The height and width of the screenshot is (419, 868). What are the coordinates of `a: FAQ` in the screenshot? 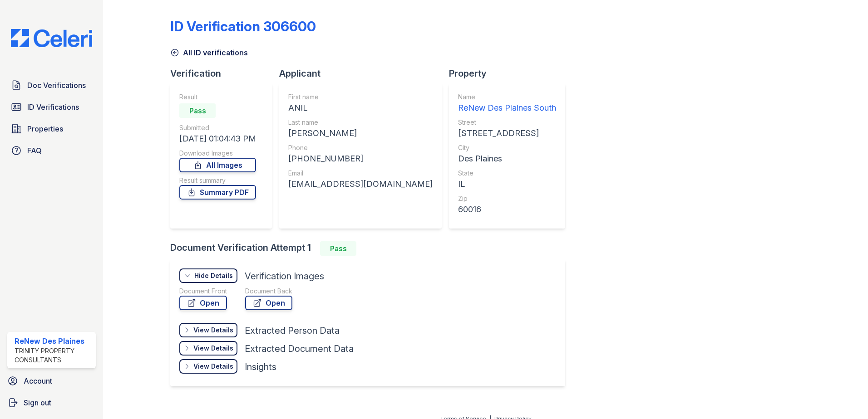 It's located at (51, 151).